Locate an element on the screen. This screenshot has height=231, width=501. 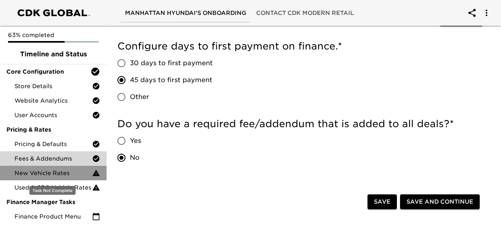
span: Contact CDK Modern Retail is located at coordinates (305, 13).